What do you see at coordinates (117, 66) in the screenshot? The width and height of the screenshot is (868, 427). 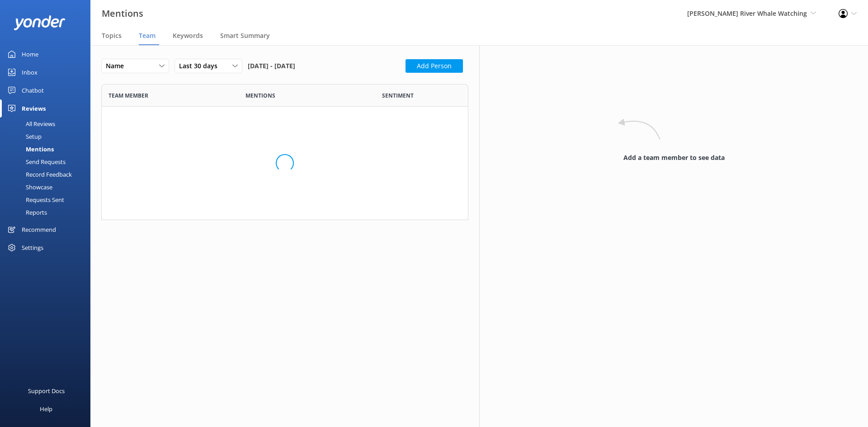 I see `span: Name` at bounding box center [117, 66].